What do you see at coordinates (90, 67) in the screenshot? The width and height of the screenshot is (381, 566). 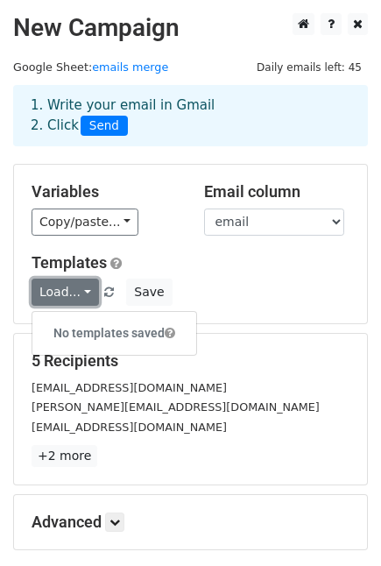 I see `small: Google Sheet:` at bounding box center [90, 67].